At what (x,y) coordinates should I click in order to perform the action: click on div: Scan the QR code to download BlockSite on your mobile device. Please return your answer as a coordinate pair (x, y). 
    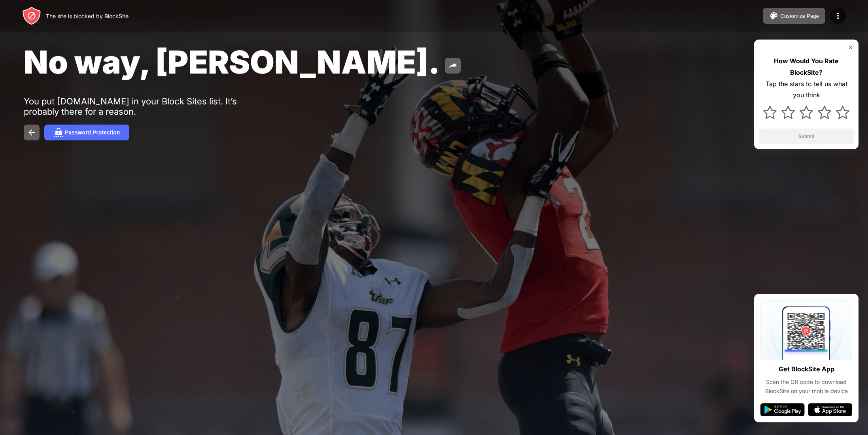
    Looking at the image, I should click on (806, 386).